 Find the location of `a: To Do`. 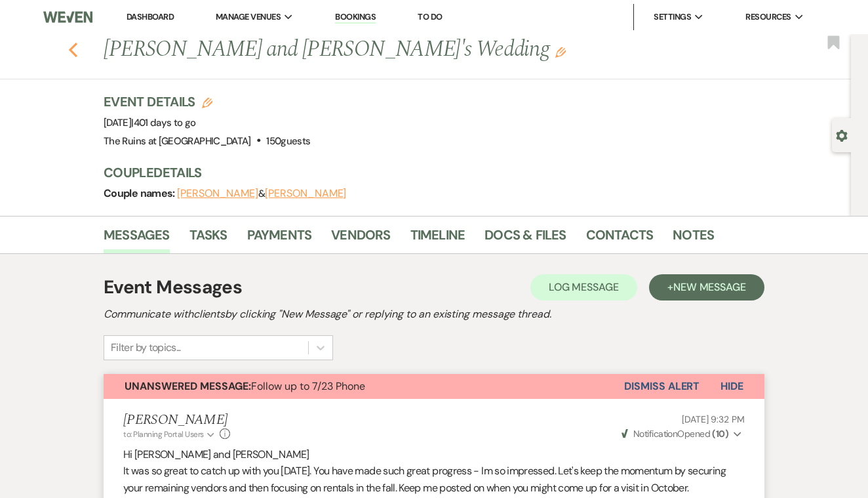

a: To Do is located at coordinates (429, 17).